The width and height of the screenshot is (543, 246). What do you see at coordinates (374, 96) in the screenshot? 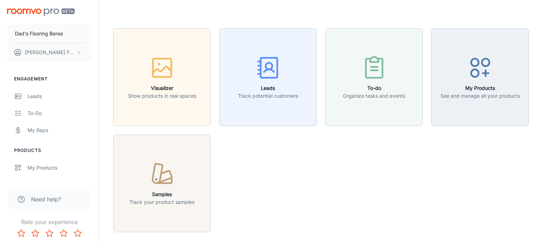
I see `p: Organize tasks and events` at bounding box center [374, 96].